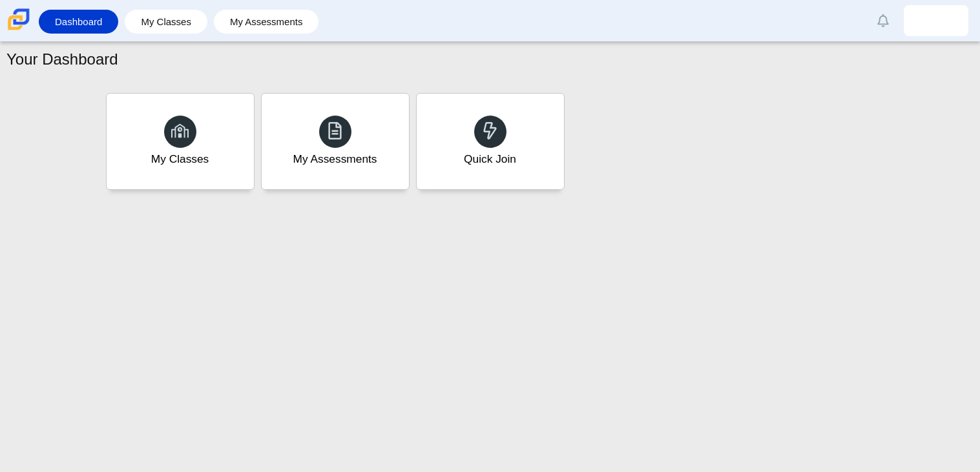  What do you see at coordinates (335, 159) in the screenshot?
I see `div: My Assessments` at bounding box center [335, 159].